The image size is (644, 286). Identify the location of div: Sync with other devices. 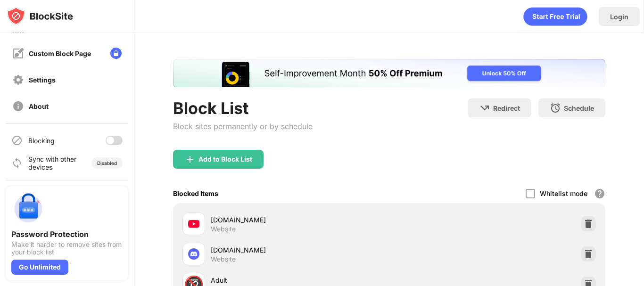
(52, 163).